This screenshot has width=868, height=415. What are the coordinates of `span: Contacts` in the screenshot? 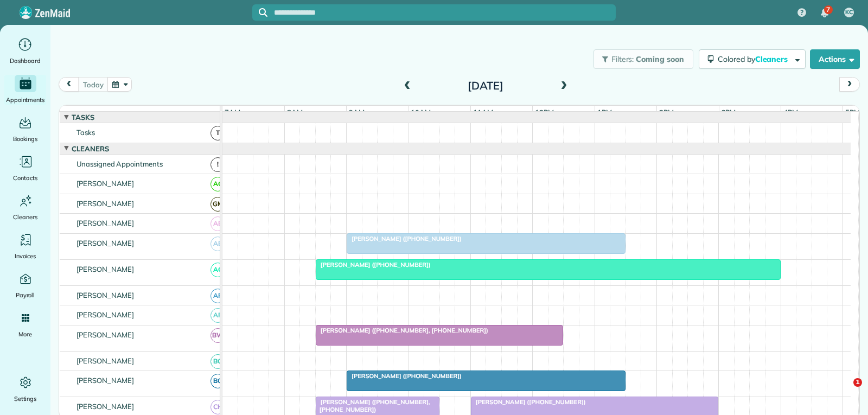 It's located at (25, 178).